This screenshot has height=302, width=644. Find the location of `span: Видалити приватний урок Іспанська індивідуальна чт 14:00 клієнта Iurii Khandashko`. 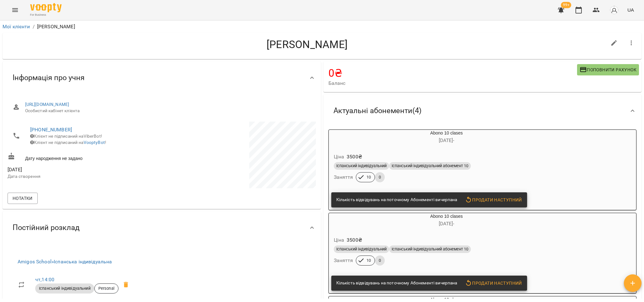

span: Видалити приватний урок Іспанська індивідуальна чт 14:00 клієнта Iurii Khandashko is located at coordinates (126, 285).